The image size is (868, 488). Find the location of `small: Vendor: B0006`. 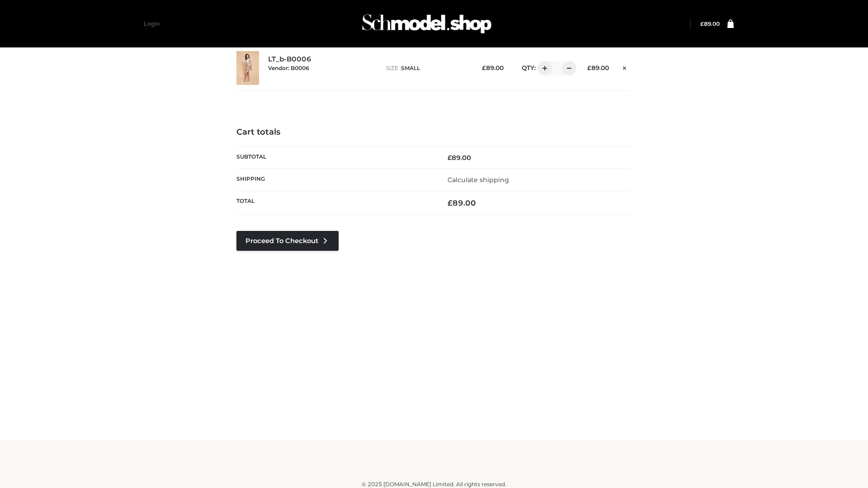

small: Vendor: B0006 is located at coordinates (289, 68).